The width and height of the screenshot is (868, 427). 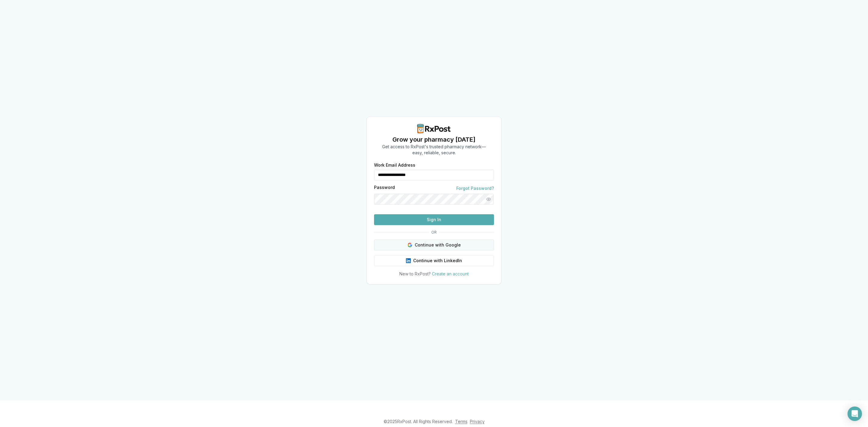 What do you see at coordinates (450, 273) in the screenshot?
I see `a: Create an account` at bounding box center [450, 273].